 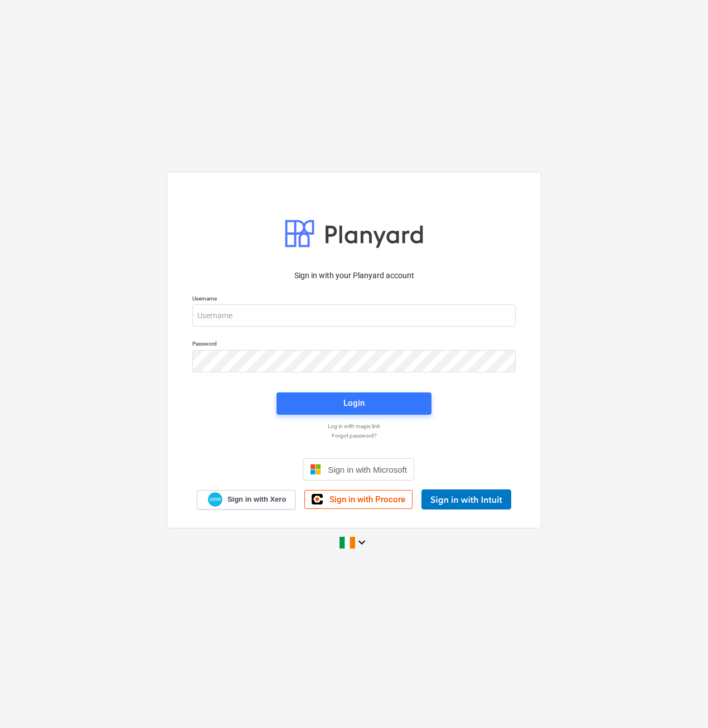 What do you see at coordinates (368, 500) in the screenshot?
I see `span: Sign in with Procore` at bounding box center [368, 500].